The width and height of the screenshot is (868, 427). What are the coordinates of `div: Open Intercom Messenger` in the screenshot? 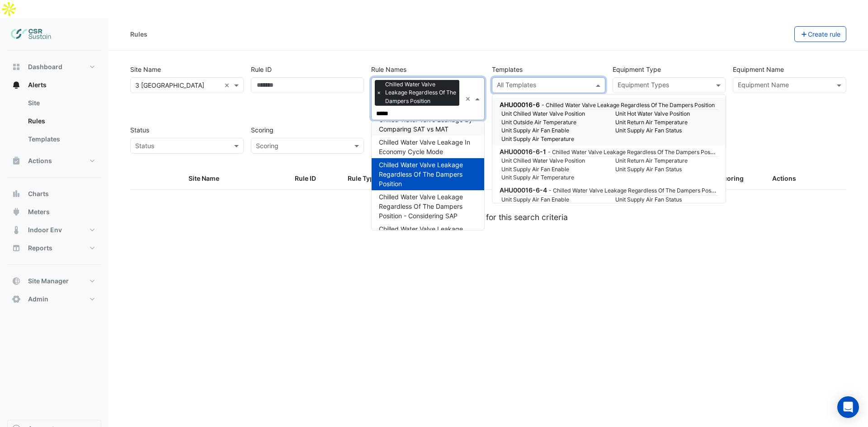 It's located at (848, 407).